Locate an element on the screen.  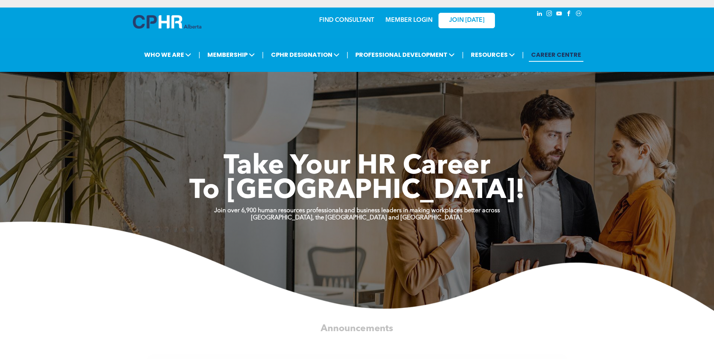
span: CPHR DESIGNATION is located at coordinates (305, 55).